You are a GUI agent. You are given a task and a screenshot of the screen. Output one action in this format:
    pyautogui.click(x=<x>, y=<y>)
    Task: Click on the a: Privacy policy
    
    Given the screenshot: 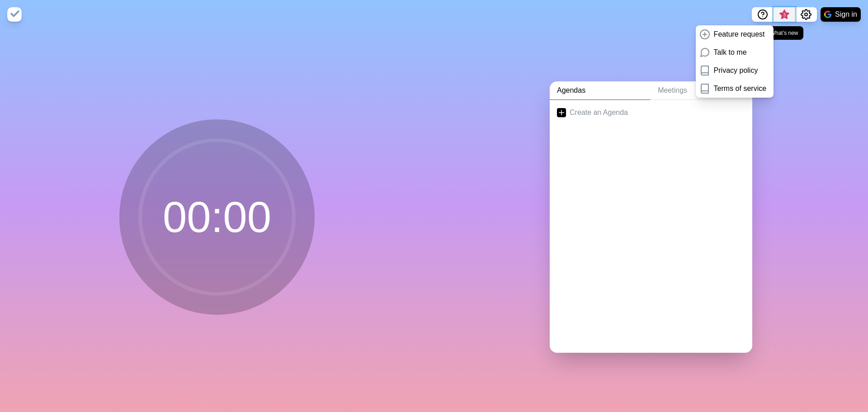 What is the action you would take?
    pyautogui.click(x=734, y=70)
    